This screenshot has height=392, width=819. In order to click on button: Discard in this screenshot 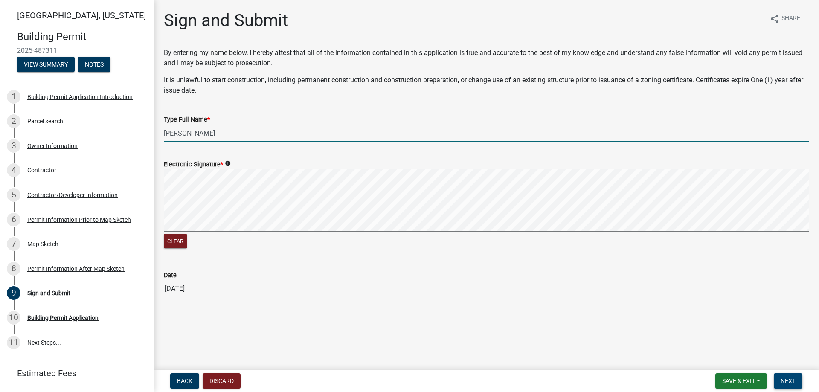, I will do `click(221, 381)`.